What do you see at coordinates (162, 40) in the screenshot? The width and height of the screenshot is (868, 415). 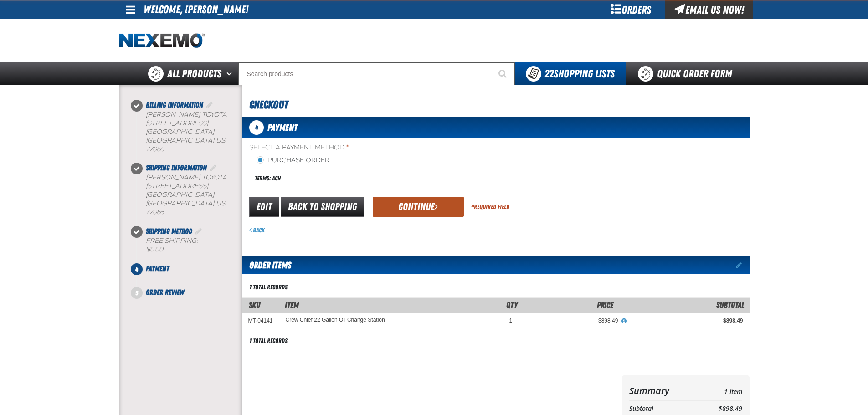 I see `a: Home` at bounding box center [162, 40].